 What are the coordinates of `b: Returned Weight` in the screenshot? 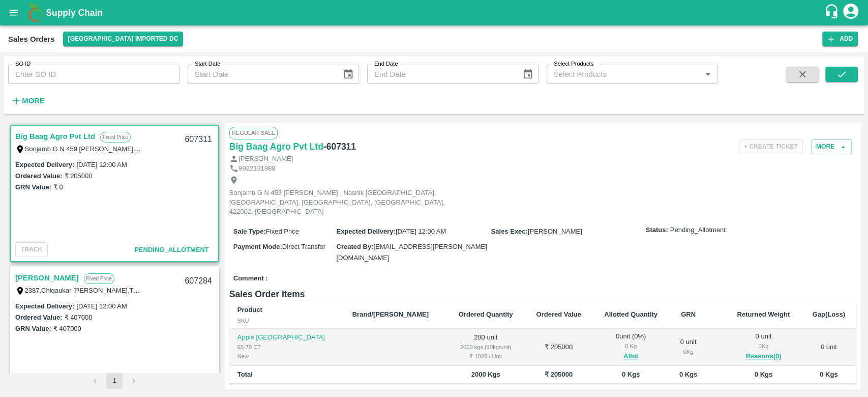 It's located at (763, 314).